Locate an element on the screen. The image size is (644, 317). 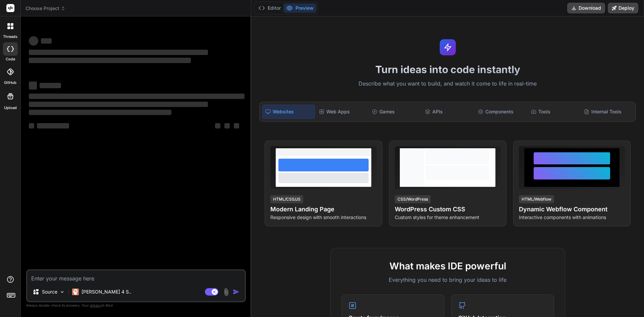
div: Web Apps is located at coordinates (342, 112).